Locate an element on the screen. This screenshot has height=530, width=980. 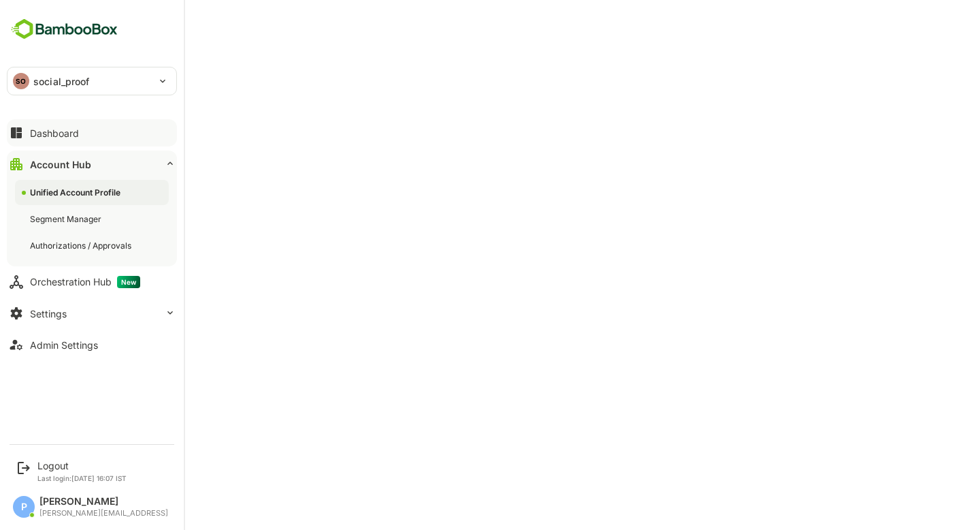
div: P is located at coordinates (24, 507).